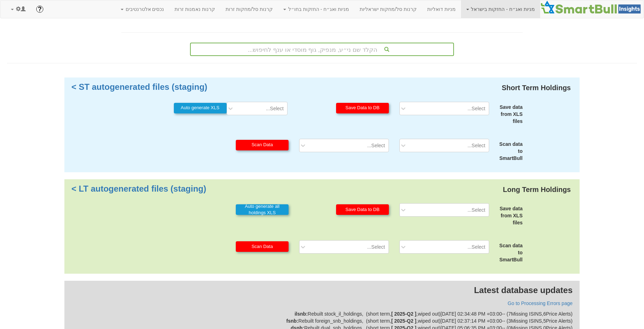 This screenshot has height=329, width=644. What do you see at coordinates (143, 9) in the screenshot?
I see `a: נכסים אלטרנטיבים` at bounding box center [143, 9].